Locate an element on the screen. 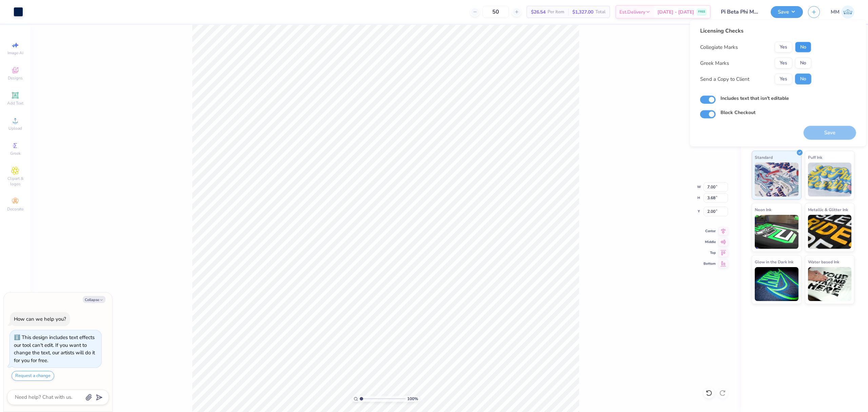 The image size is (868, 412). span: Puff Ink is located at coordinates (815, 157).